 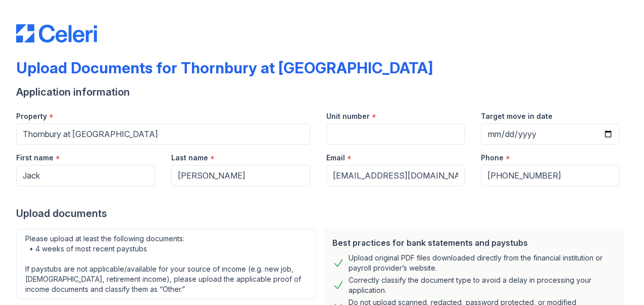 I want to click on label: Email, so click(x=335, y=158).